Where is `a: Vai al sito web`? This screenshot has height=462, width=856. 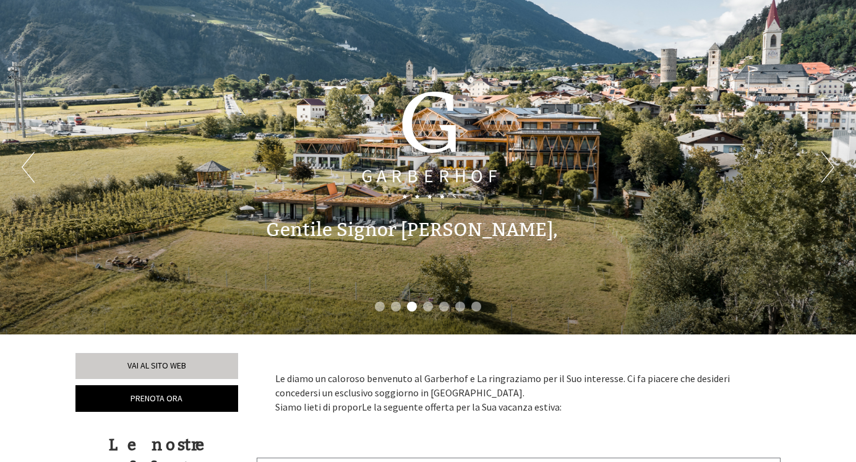
a: Vai al sito web is located at coordinates (157, 366).